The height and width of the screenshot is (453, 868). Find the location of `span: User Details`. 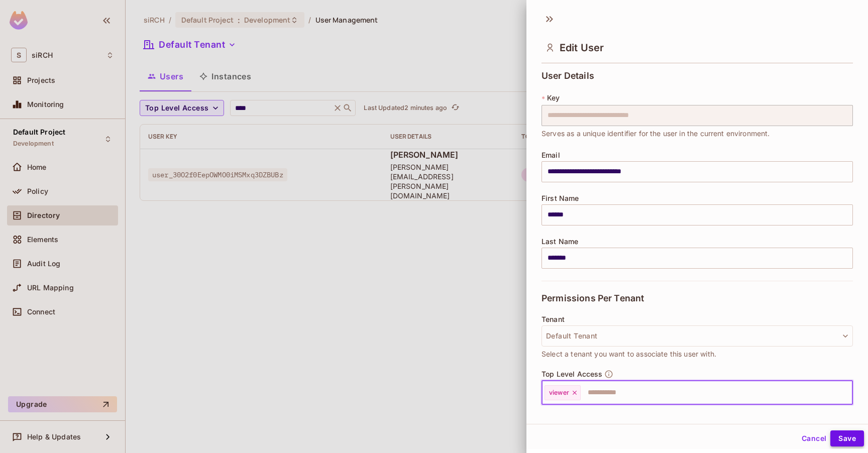

span: User Details is located at coordinates (568, 76).